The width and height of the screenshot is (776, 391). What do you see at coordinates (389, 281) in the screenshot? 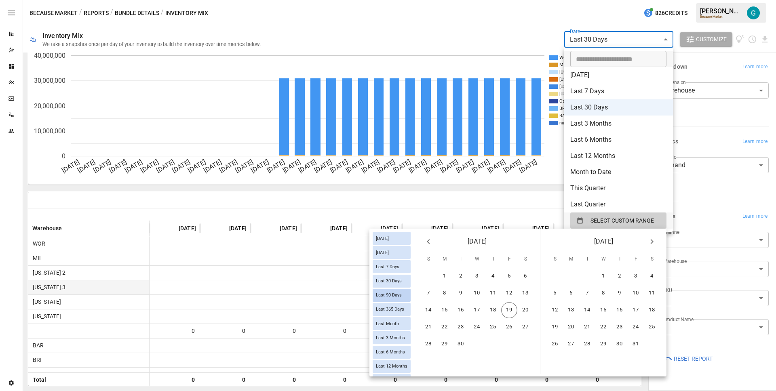
I see `span: Last 30 Days` at bounding box center [389, 281].